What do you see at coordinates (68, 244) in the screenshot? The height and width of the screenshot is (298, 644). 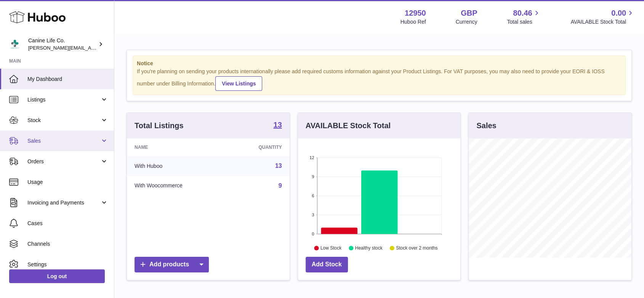 I see `span: Channels` at bounding box center [68, 244].